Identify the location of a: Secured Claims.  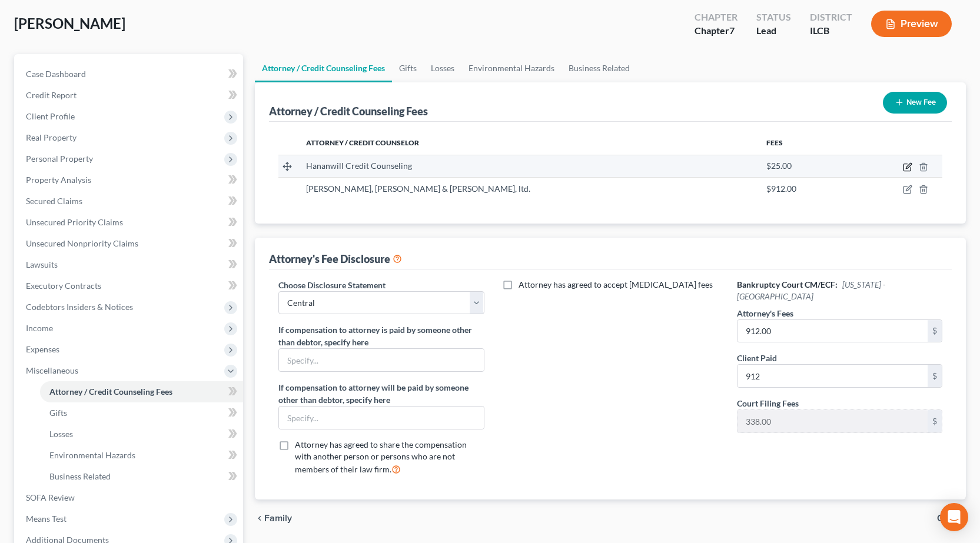
(130, 201).